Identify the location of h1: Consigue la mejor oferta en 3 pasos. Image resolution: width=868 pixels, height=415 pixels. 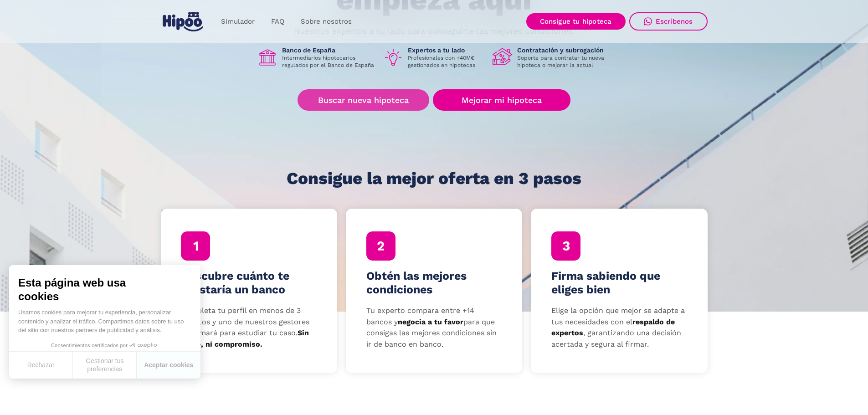
(434, 179).